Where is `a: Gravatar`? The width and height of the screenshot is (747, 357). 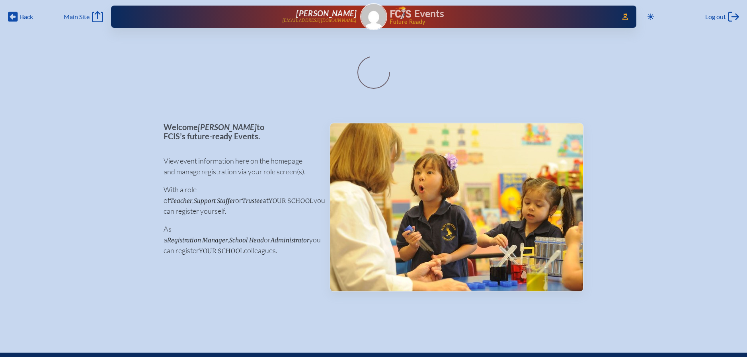 a: Gravatar is located at coordinates (374, 17).